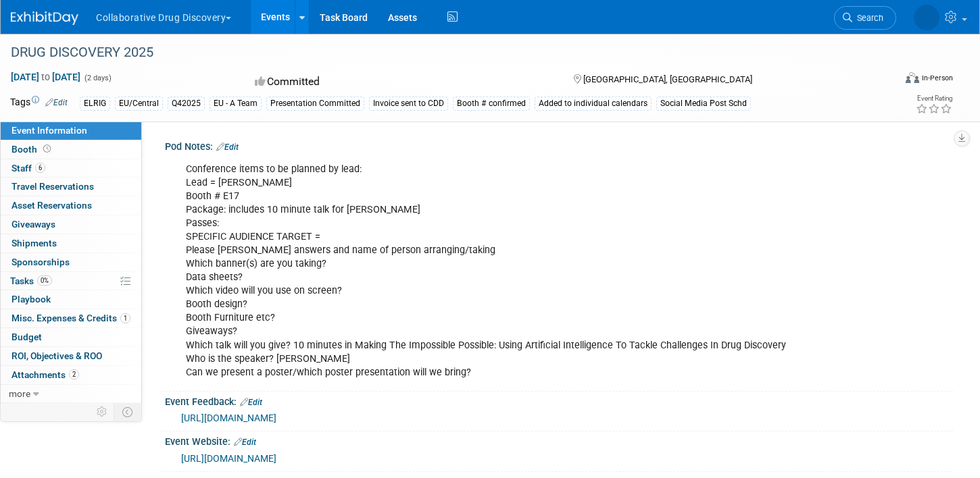  What do you see at coordinates (71, 318) in the screenshot?
I see `span: Misc. Expenses & Credits` at bounding box center [71, 318].